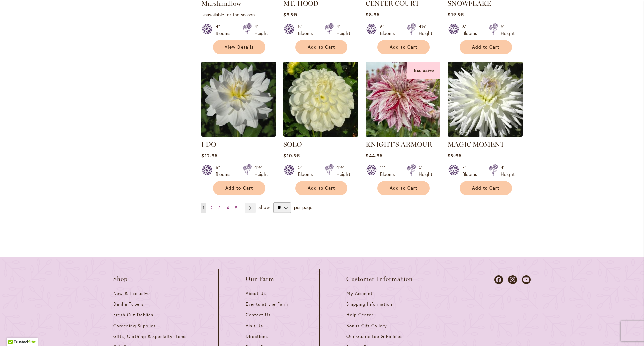 The height and width of the screenshot is (346, 644). Describe the element at coordinates (374, 336) in the screenshot. I see `span: Our Guarantee & Policies` at that location.